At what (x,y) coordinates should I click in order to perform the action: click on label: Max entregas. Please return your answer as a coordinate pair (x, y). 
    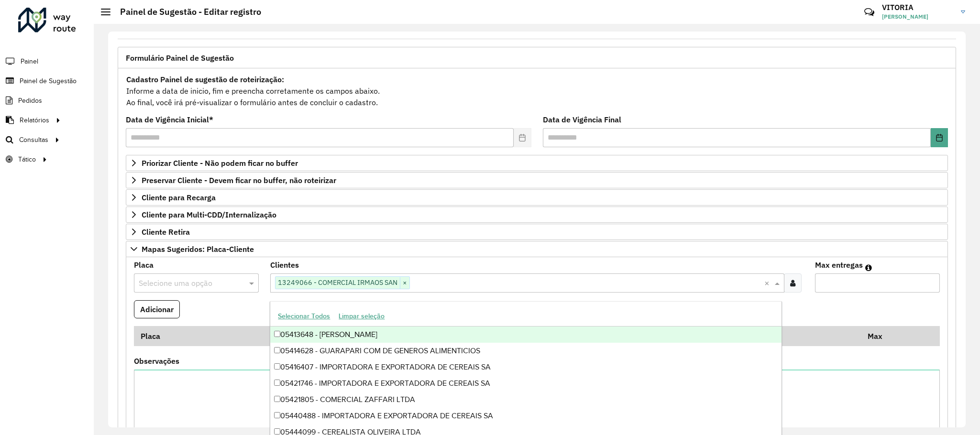
    Looking at the image, I should click on (840, 265).